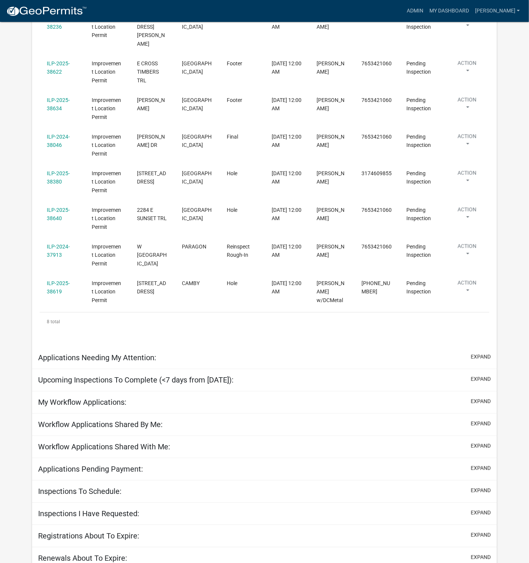  Describe the element at coordinates (58, 287) in the screenshot. I see `a: ILP-2025-38619` at that location.